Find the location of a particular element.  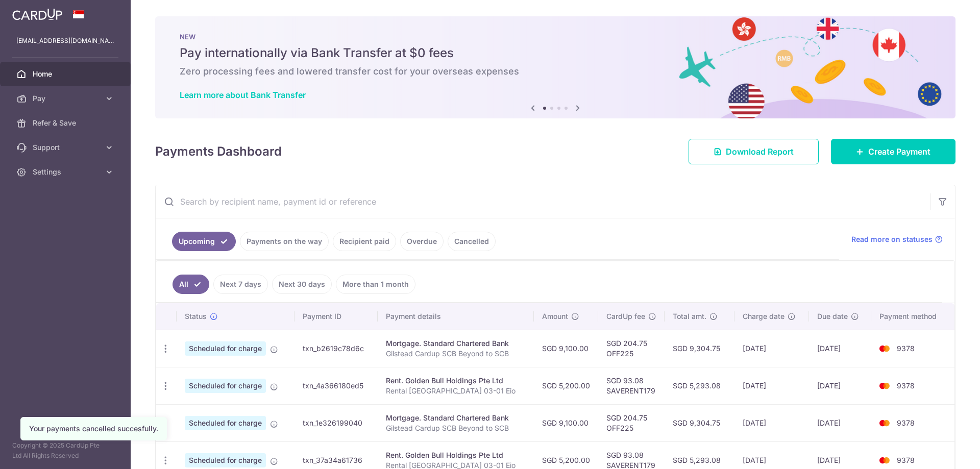

th: Payment ID is located at coordinates (336, 316).